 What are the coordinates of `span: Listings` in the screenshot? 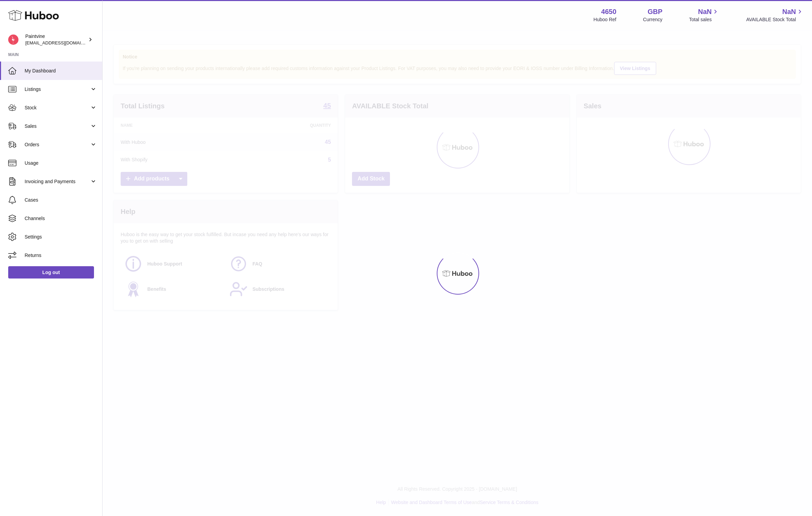 It's located at (57, 89).